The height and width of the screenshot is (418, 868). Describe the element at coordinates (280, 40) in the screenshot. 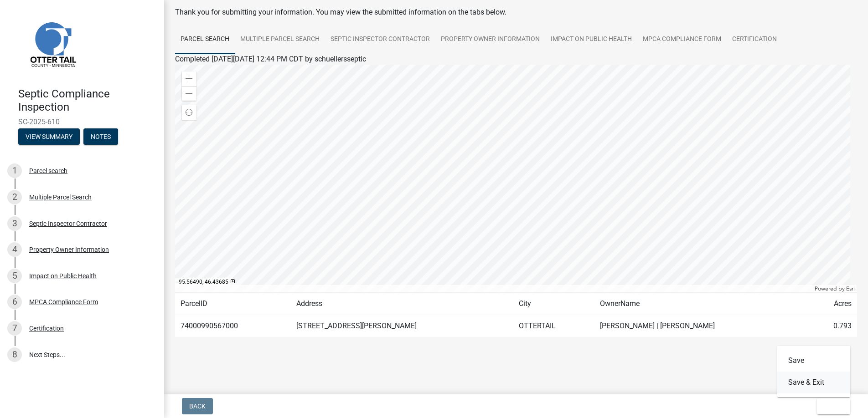

I see `a: Multiple Parcel Search` at that location.